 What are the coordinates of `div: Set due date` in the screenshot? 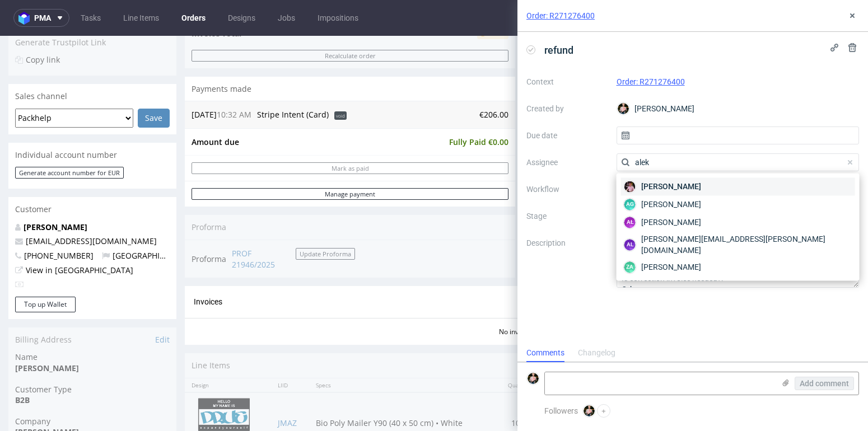 It's located at (817, 193).